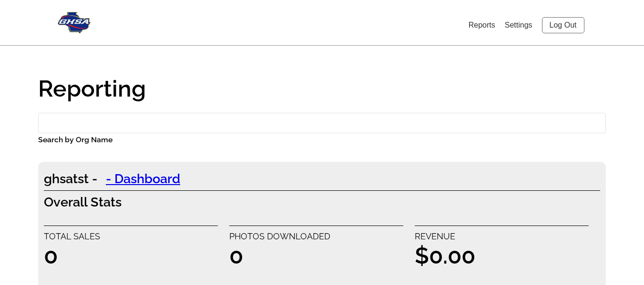 Image resolution: width=644 pixels, height=285 pixels. What do you see at coordinates (501, 237) in the screenshot?
I see `p: Revenue` at bounding box center [501, 237].